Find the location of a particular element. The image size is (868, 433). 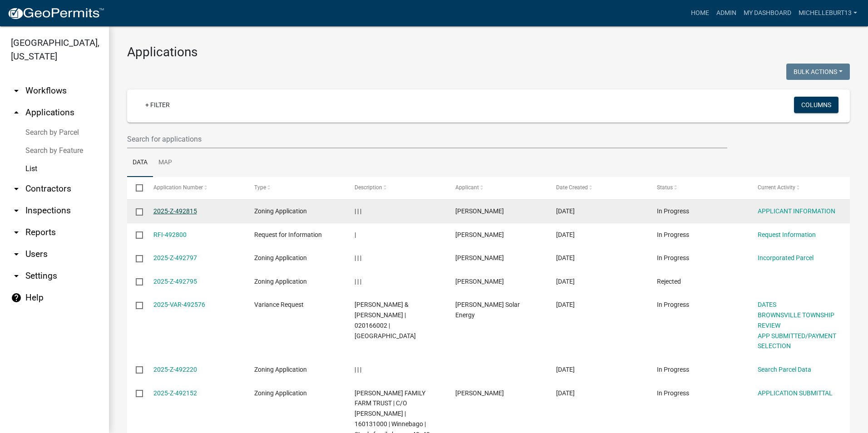

button: Columns is located at coordinates (816, 105).